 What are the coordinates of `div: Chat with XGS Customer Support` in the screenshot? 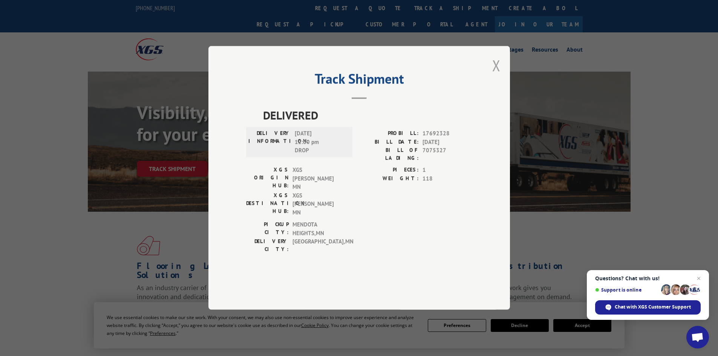 It's located at (648, 308).